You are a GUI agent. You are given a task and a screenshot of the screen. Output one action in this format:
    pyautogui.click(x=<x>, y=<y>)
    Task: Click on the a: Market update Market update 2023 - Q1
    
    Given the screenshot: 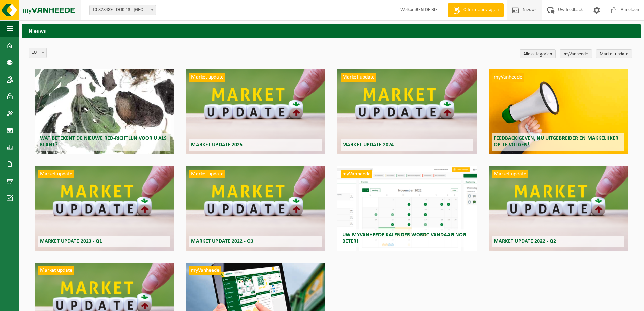 What is the action you would take?
    pyautogui.click(x=104, y=209)
    